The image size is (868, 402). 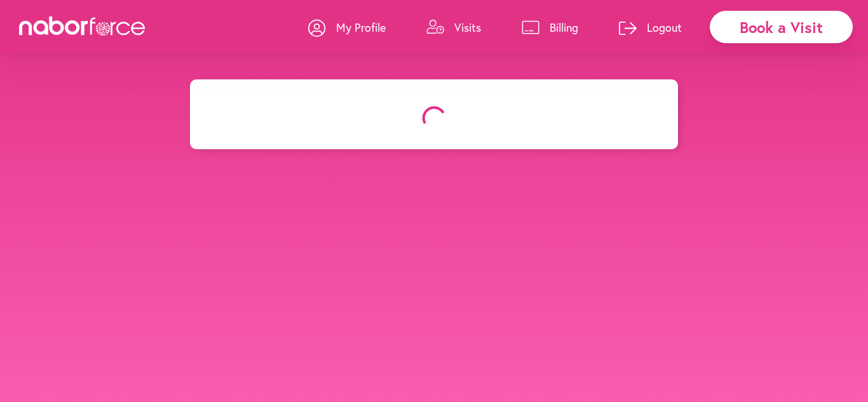 I want to click on a: Logout, so click(x=650, y=28).